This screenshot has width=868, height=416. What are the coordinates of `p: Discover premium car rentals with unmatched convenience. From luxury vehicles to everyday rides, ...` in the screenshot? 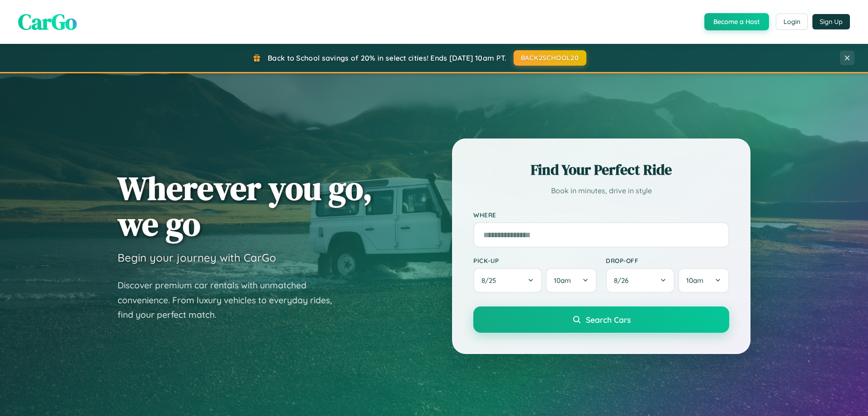 It's located at (230, 300).